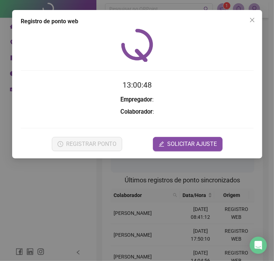 Image resolution: width=274 pixels, height=261 pixels. What do you see at coordinates (253, 20) in the screenshot?
I see `span: close` at bounding box center [253, 20].